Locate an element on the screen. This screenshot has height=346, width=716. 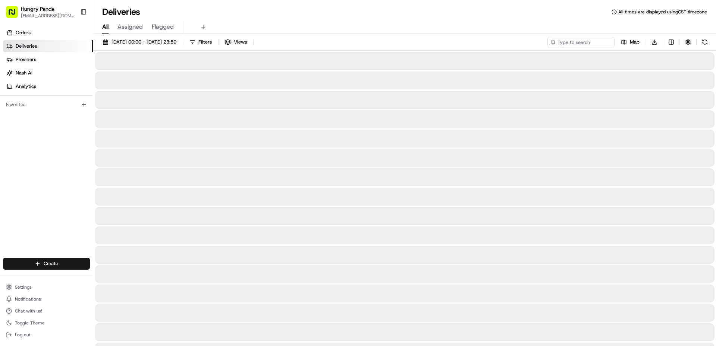
a: Analytics is located at coordinates (48, 86).